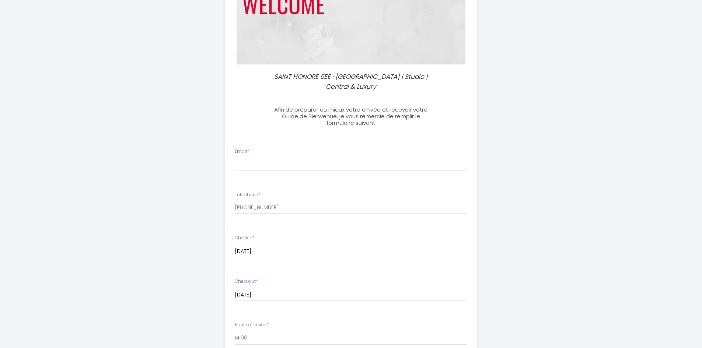 Image resolution: width=702 pixels, height=348 pixels. I want to click on h3: Afin de préparer au mieux votre arrivée et recevoir votre Guide de Bienvenue, je vous remercie de..., so click(351, 116).